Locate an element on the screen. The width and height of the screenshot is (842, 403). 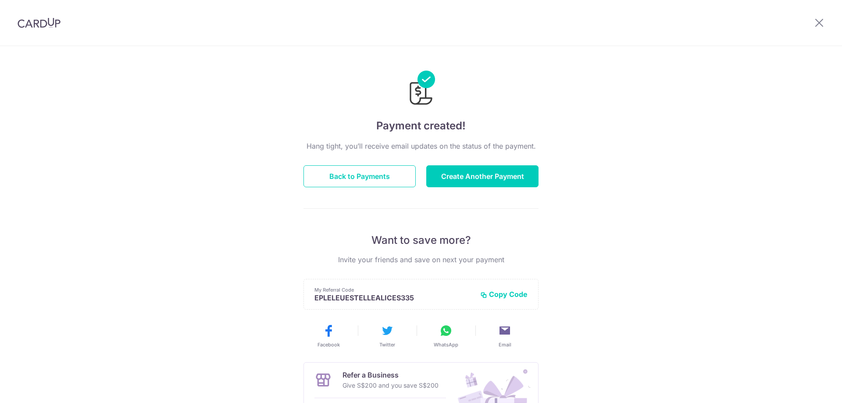
p: My Referral Code is located at coordinates (394, 290).